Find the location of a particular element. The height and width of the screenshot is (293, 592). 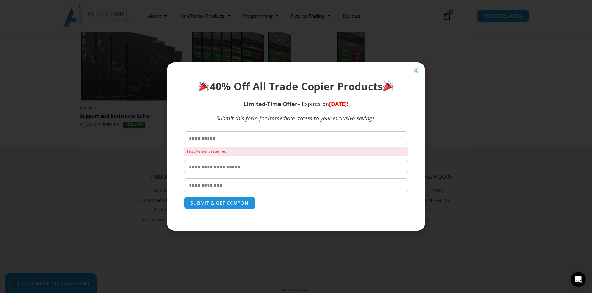

h1: 40% Off All Trade Copier Products is located at coordinates (296, 87).